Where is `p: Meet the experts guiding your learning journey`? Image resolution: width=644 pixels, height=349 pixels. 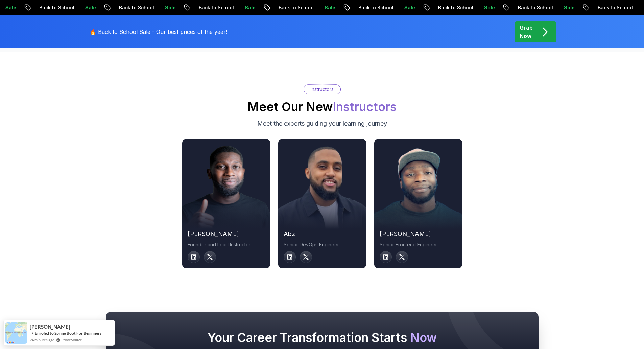
p: Meet the experts guiding your learning journey is located at coordinates (322, 124).